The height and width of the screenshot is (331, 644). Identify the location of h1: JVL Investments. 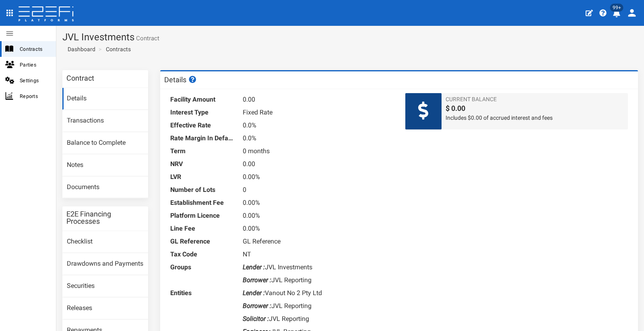
(350, 37).